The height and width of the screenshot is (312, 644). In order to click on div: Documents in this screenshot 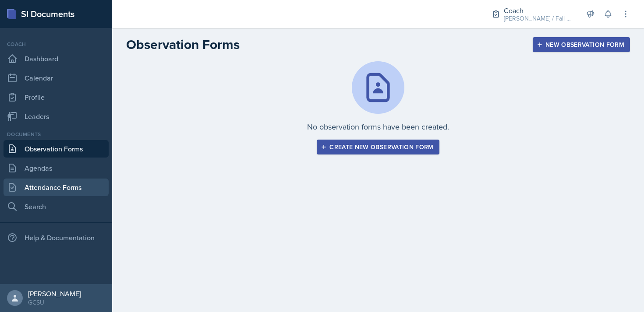, I will do `click(56, 134)`.